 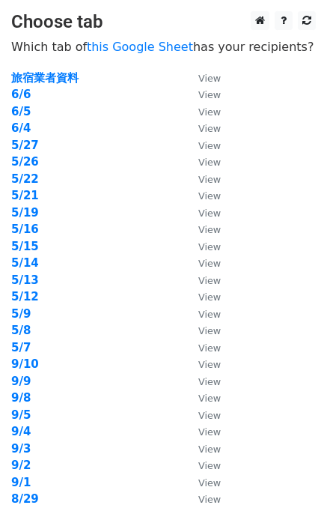 What do you see at coordinates (25, 296) in the screenshot?
I see `a: 5/12` at bounding box center [25, 296].